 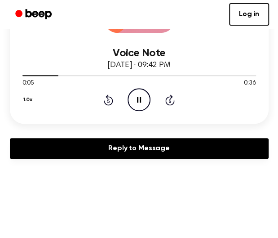 I want to click on a: Beep, so click(x=34, y=14).